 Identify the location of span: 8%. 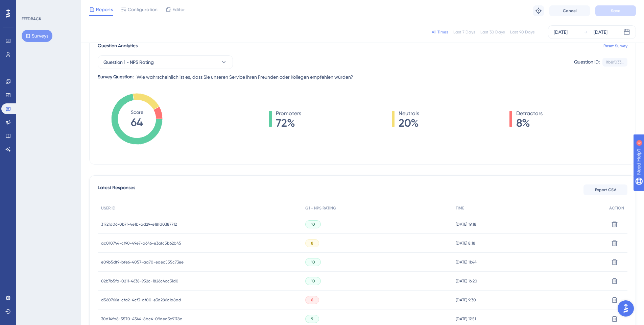
(530, 123).